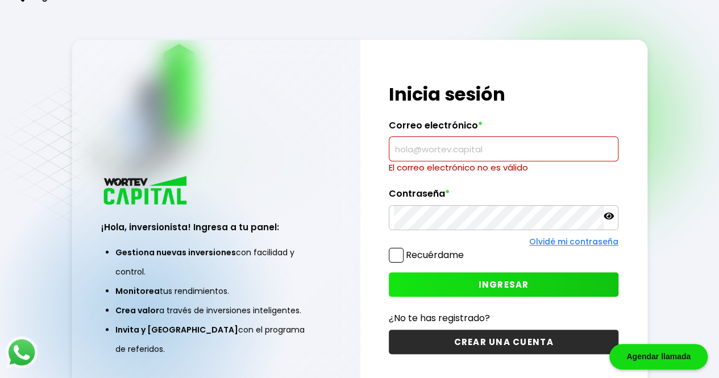  I want to click on span: Monitorea, so click(137, 291).